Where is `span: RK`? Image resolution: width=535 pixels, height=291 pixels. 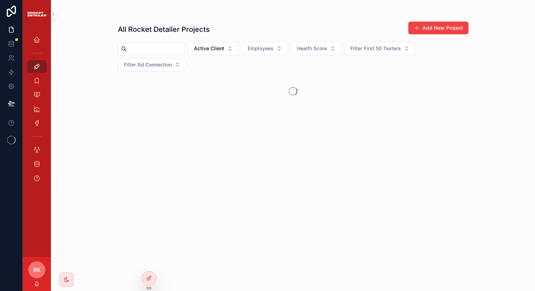 span: RK is located at coordinates (37, 270).